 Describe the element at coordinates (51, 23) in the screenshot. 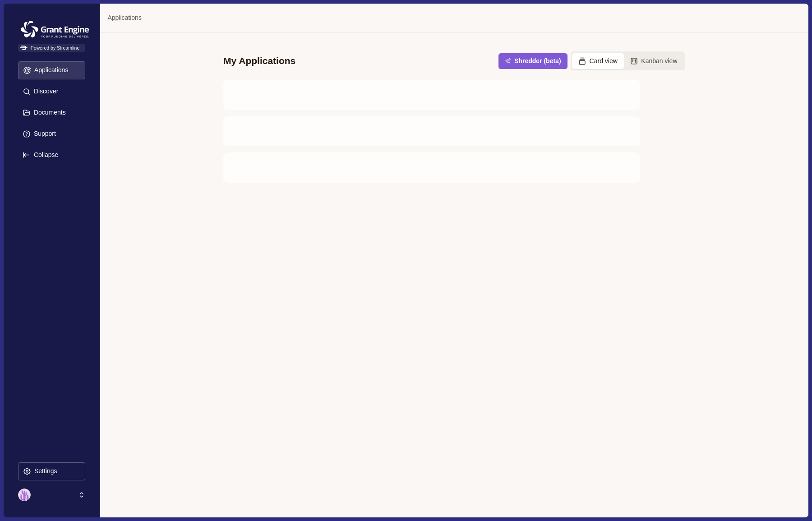

I see `a: Grantengine Logo` at that location.